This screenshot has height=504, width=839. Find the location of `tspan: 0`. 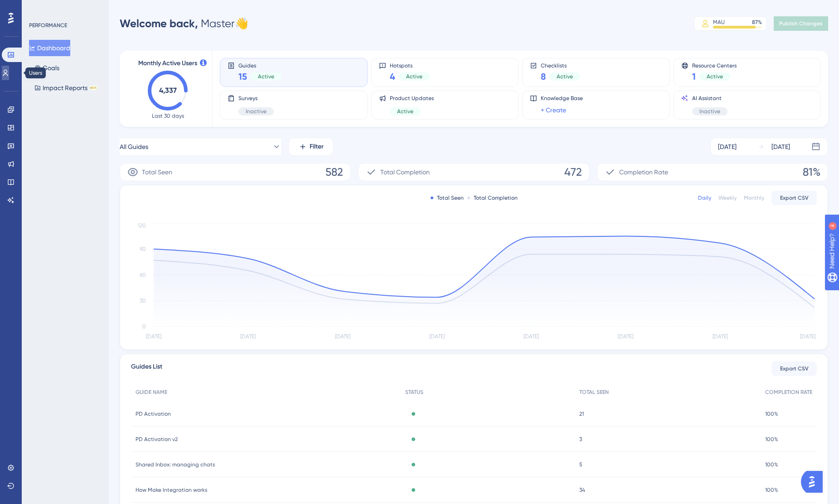

tspan: 0 is located at coordinates (144, 327).